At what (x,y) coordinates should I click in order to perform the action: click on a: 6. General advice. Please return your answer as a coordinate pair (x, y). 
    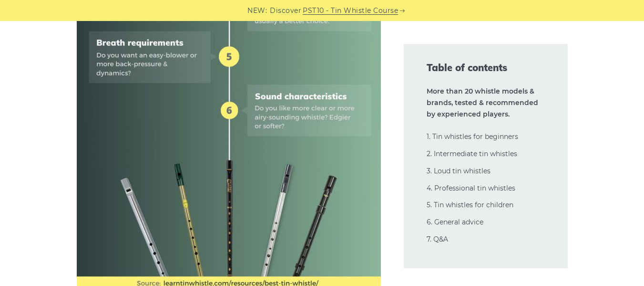
    Looking at the image, I should click on (455, 221).